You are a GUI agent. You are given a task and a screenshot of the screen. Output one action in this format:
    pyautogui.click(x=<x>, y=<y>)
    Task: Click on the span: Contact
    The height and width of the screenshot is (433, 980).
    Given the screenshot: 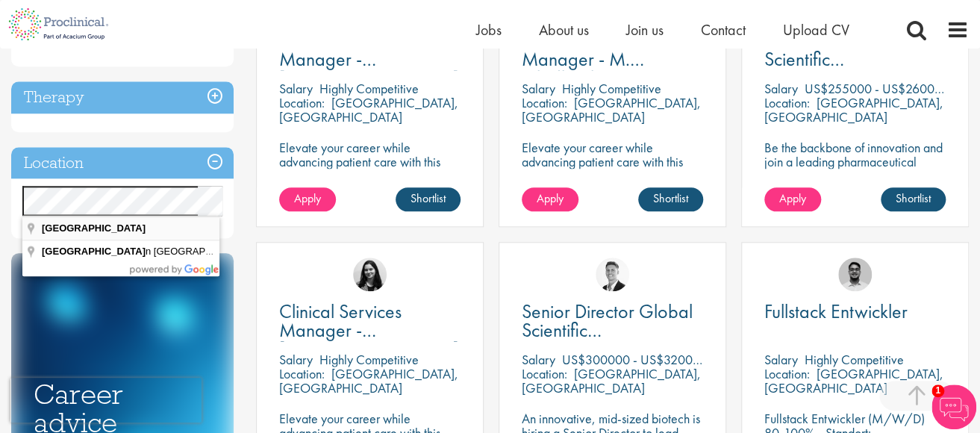 What is the action you would take?
    pyautogui.click(x=723, y=29)
    